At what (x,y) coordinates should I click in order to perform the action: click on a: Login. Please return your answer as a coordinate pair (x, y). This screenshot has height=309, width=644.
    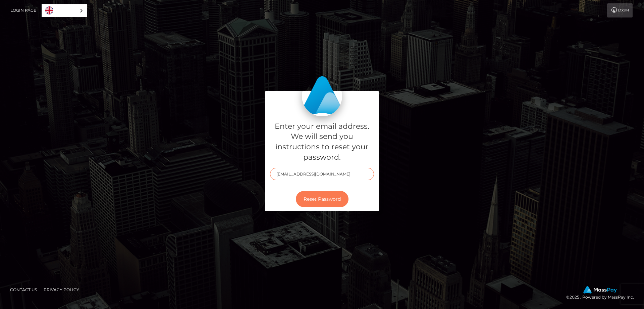
    Looking at the image, I should click on (620, 10).